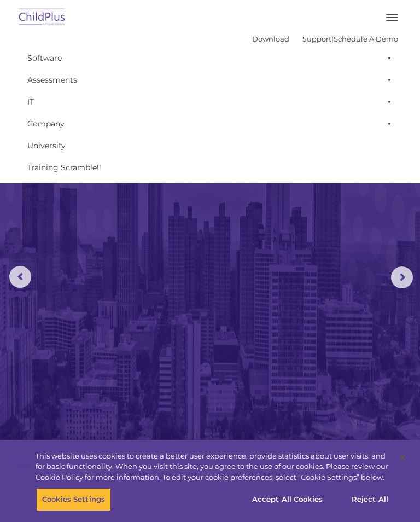  Describe the element at coordinates (213, 466) in the screenshot. I see `div: This website uses cookies to create a better user experience, provide statistics about user visit...` at that location.